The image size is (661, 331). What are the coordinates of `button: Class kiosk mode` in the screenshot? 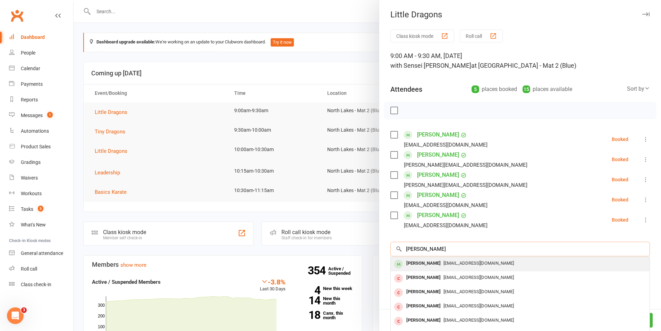 It's located at (422, 36).